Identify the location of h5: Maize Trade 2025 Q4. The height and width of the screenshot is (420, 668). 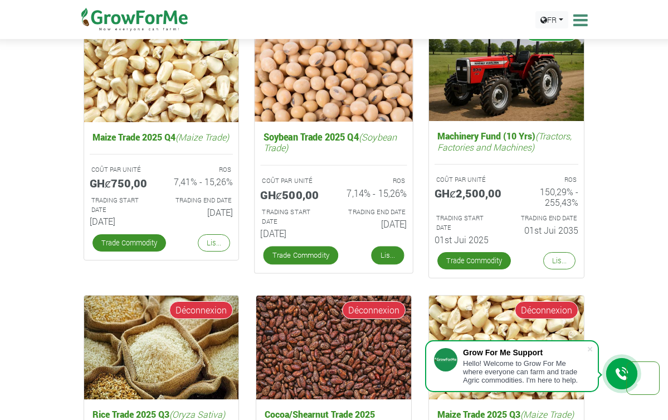
(162, 137).